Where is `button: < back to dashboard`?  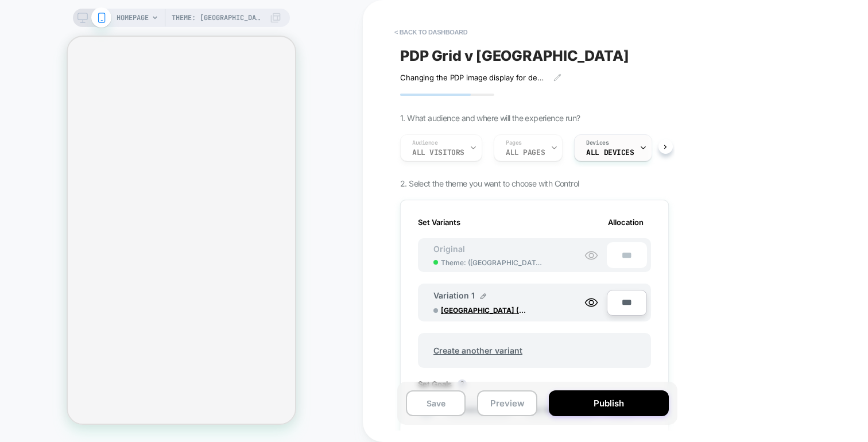 button: < back to dashboard is located at coordinates (431, 32).